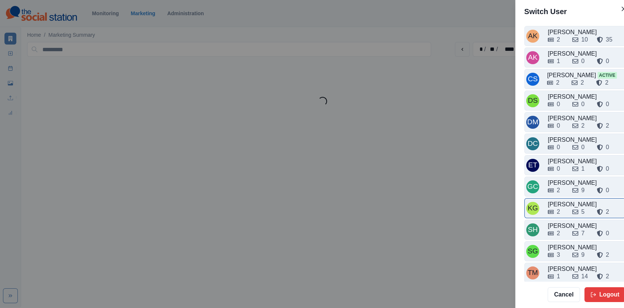  What do you see at coordinates (558, 255) in the screenshot?
I see `div: 3` at bounding box center [558, 255].